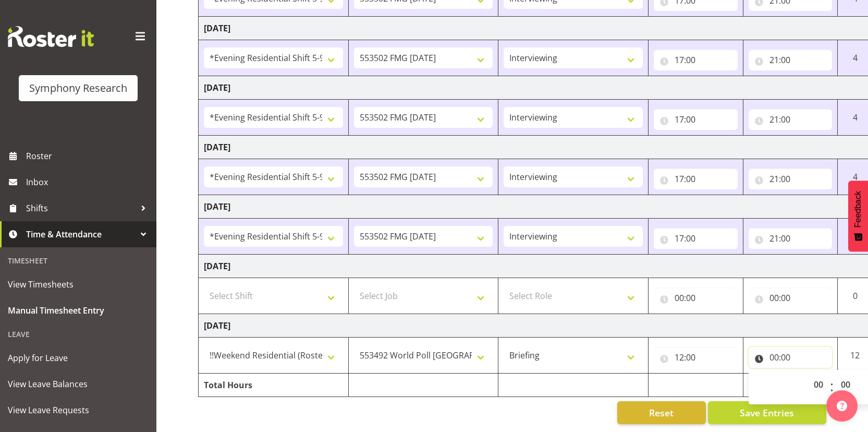 The height and width of the screenshot is (432, 868). Describe the element at coordinates (274, 385) in the screenshot. I see `td: Total Hours` at that location.